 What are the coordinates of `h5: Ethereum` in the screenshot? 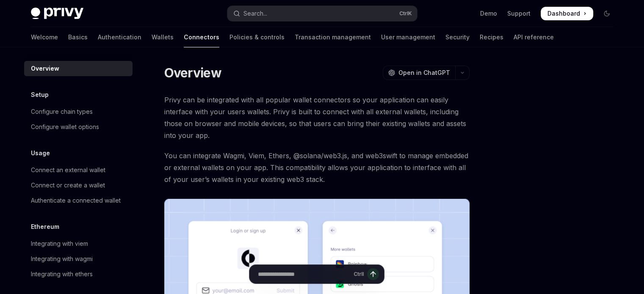 It's located at (45, 227).